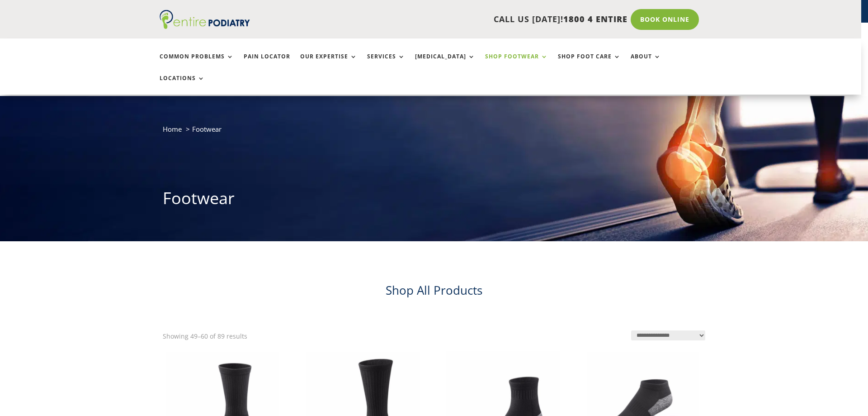 This screenshot has height=416, width=868. Describe the element at coordinates (434, 201) in the screenshot. I see `h1: Footwear` at that location.